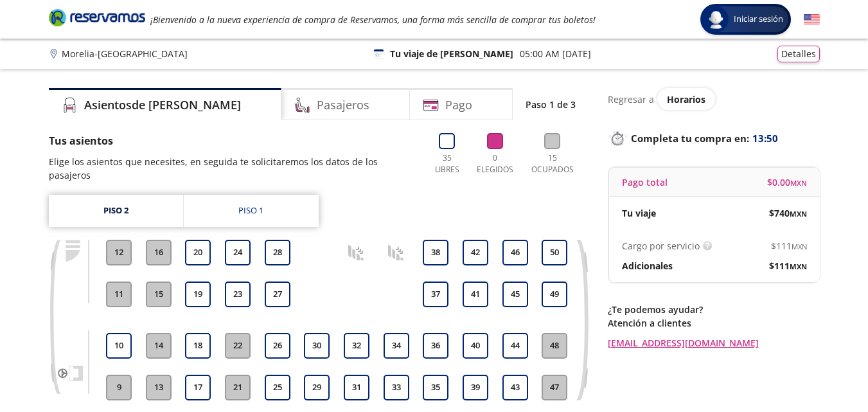 This screenshot has height=412, width=868. I want to click on button: 15, so click(159, 294).